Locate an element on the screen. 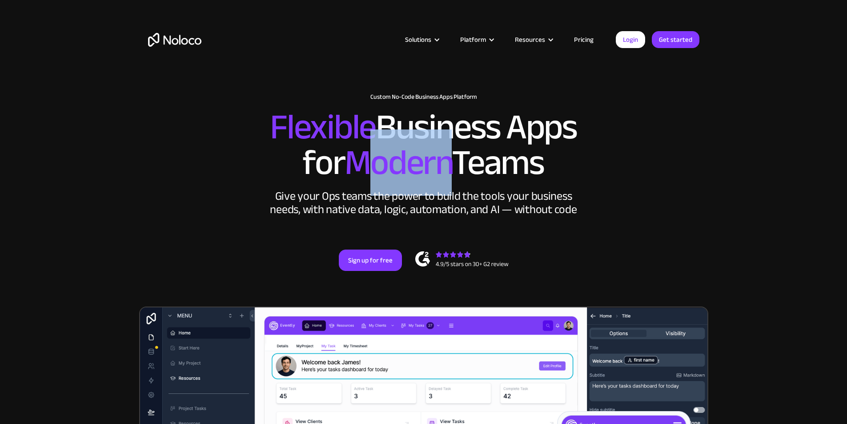 The image size is (847, 424). h2: Business Apps for Teams is located at coordinates (424, 145).